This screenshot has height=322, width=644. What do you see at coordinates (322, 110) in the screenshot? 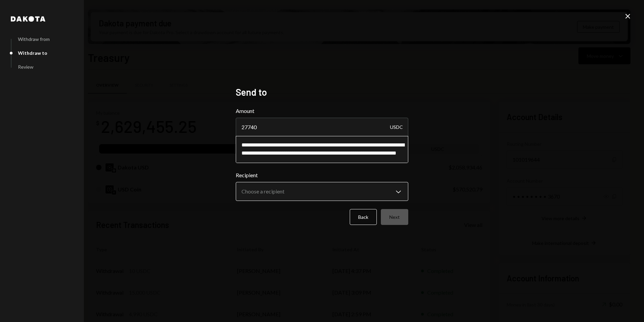
I see `label: Amount` at bounding box center [322, 110].